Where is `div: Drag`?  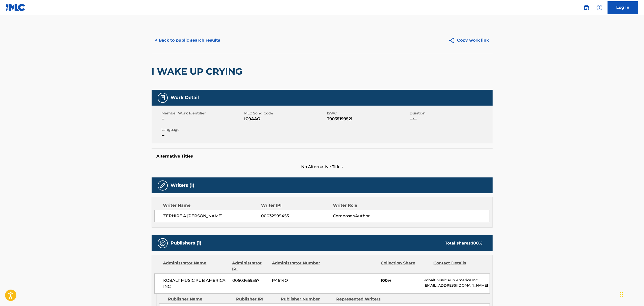 div: Drag is located at coordinates (621, 295).